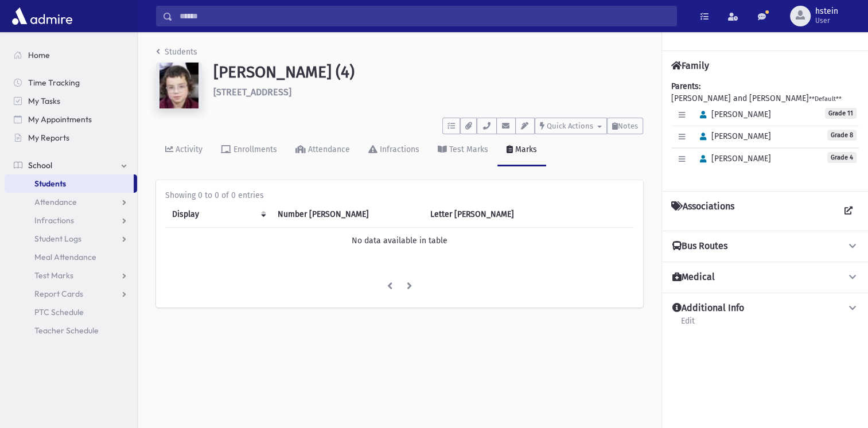  What do you see at coordinates (70, 257) in the screenshot?
I see `a: Meal Attendance` at bounding box center [70, 257].